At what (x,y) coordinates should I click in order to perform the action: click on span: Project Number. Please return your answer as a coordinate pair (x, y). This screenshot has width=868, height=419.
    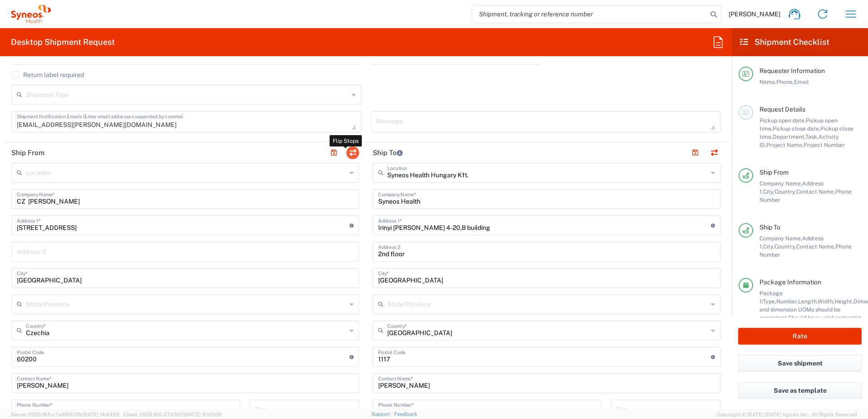
    Looking at the image, I should click on (824, 145).